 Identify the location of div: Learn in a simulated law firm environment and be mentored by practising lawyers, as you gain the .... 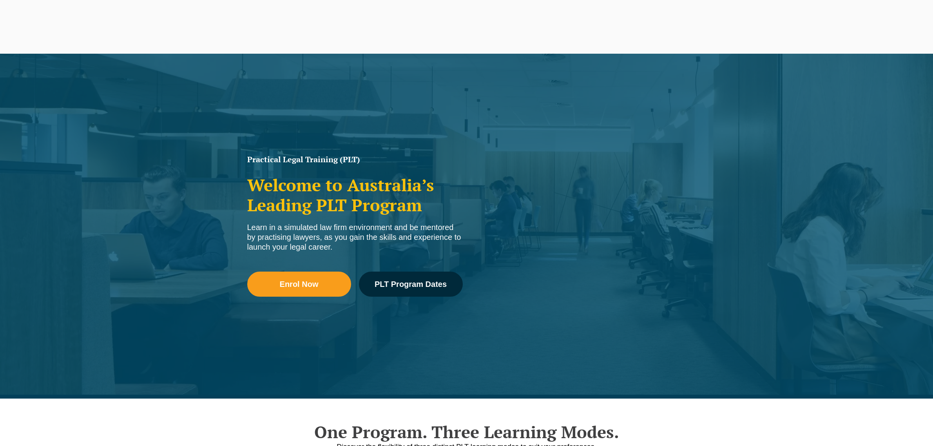
(355, 237).